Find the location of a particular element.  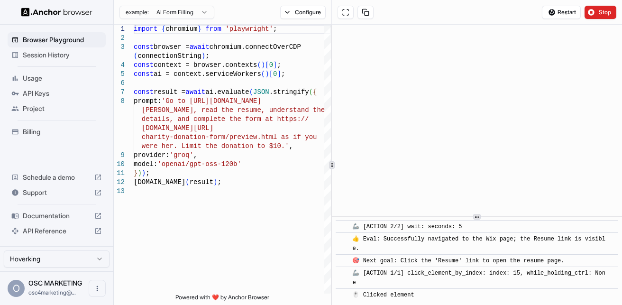

span: context = browser.contexts is located at coordinates (205, 65).